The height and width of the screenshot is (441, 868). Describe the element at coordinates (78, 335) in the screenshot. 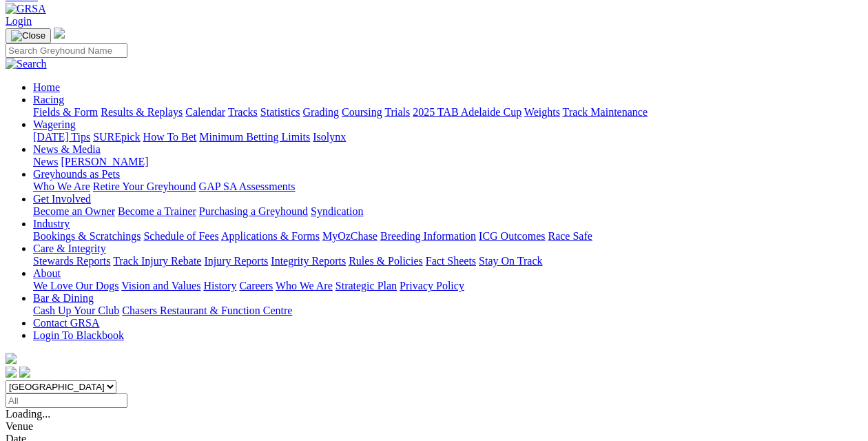

I see `a: Login To Blackbook` at that location.